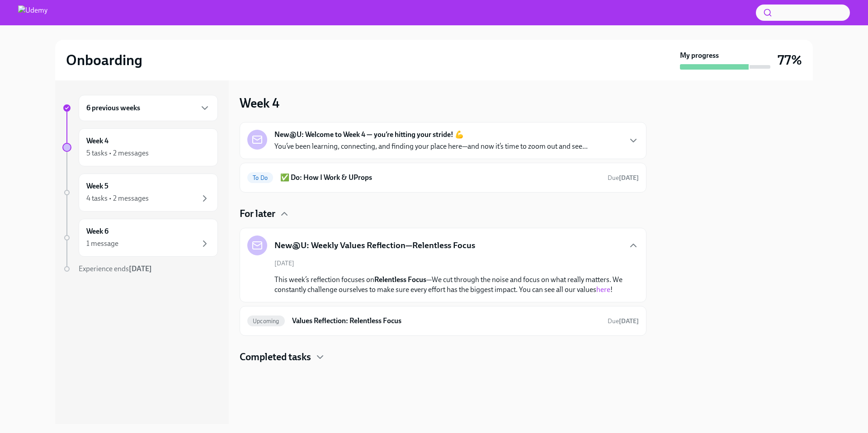 Image resolution: width=868 pixels, height=433 pixels. I want to click on span: September 20th, 2025 11:00, so click(623, 178).